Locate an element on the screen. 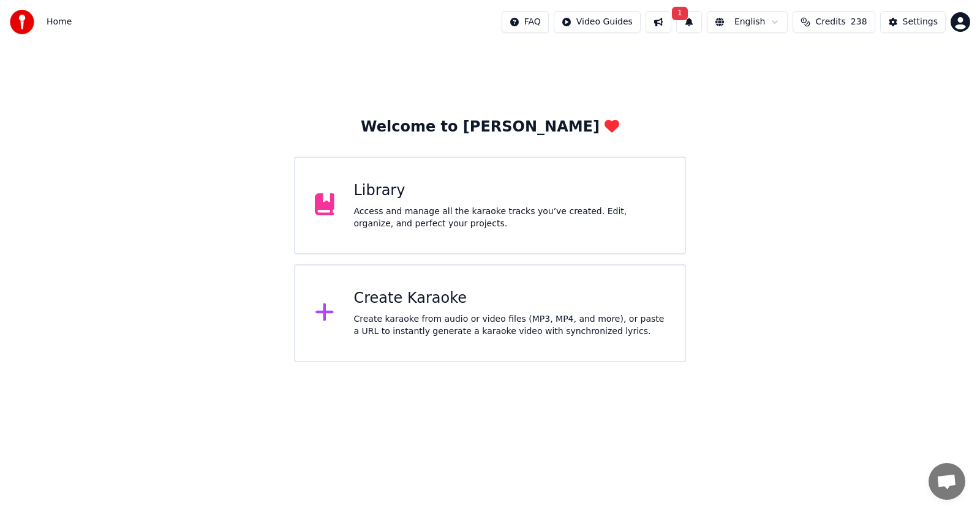 The image size is (980, 512). span: 238 is located at coordinates (859, 22).